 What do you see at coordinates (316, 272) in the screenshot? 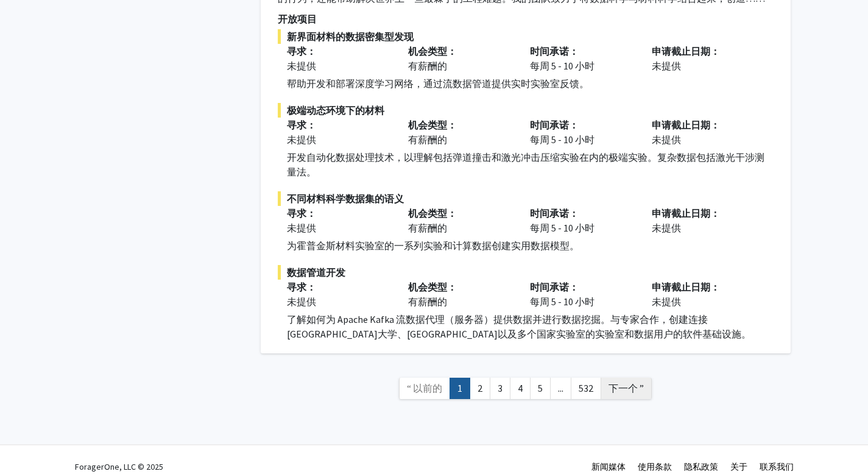
I see `font: 数据管道开发` at bounding box center [316, 272].